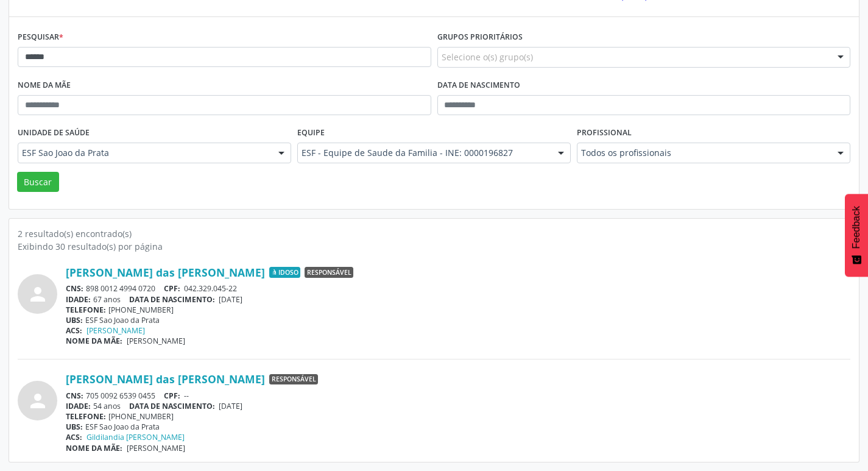  What do you see at coordinates (311, 133) in the screenshot?
I see `label: Equipe` at bounding box center [311, 133].